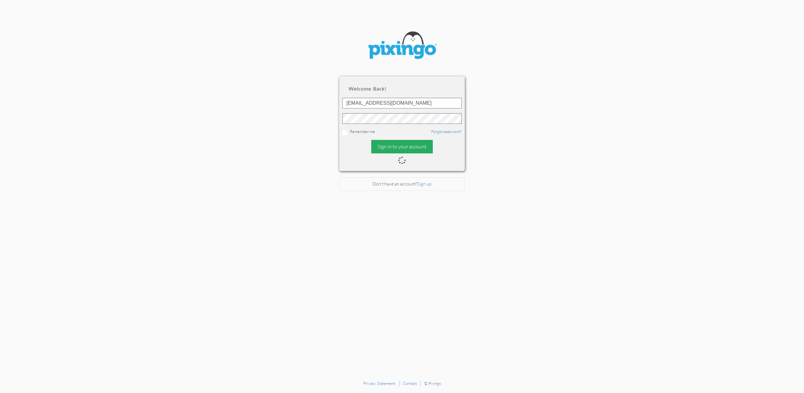 The height and width of the screenshot is (393, 804). I want to click on a: Contact, so click(410, 383).